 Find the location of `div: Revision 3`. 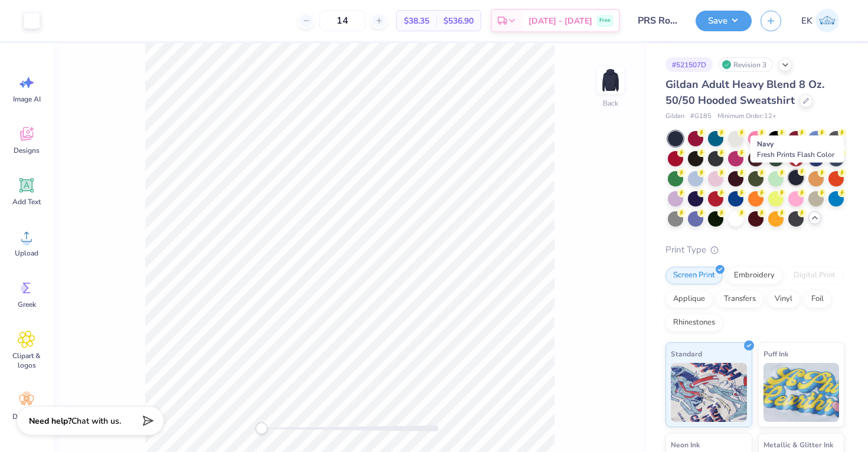

div: Revision 3 is located at coordinates (746, 64).